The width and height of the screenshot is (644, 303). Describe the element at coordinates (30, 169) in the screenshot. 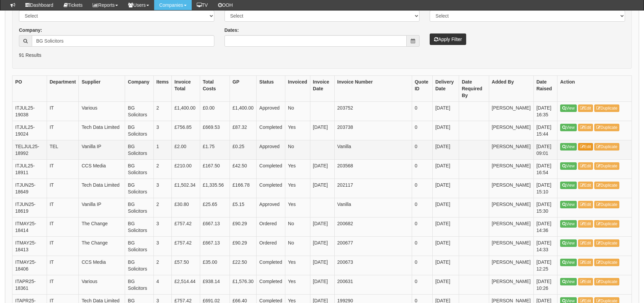

I see `td: ITJUL25-18911` at that location.